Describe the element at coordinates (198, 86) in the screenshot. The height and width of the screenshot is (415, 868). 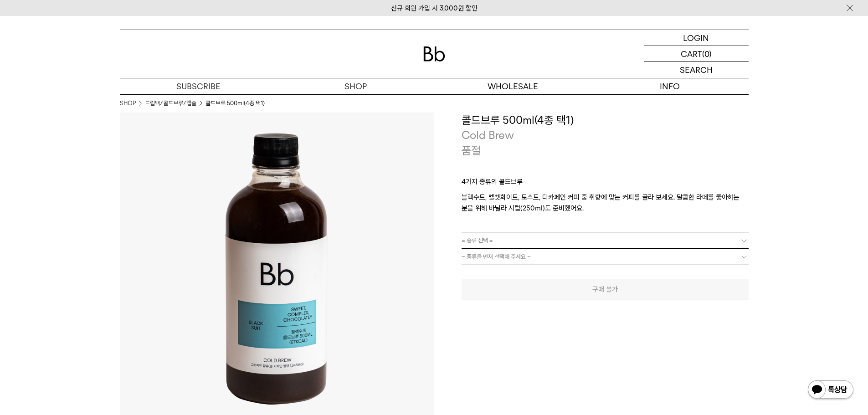
I see `a: SUBSCRIBE` at that location.